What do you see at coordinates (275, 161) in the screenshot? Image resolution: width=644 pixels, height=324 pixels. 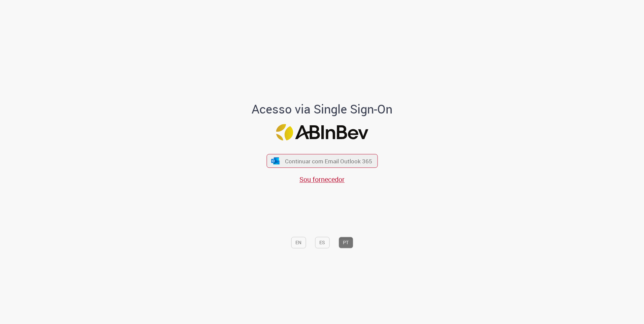 I see `img: ícone Azure/Microsoft 360` at bounding box center [275, 161].